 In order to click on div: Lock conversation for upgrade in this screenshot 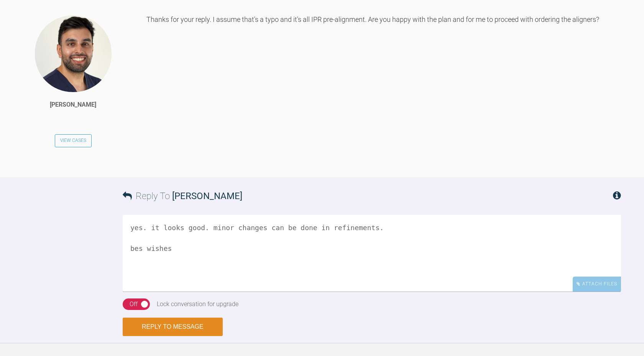, I will do `click(198, 304)`.